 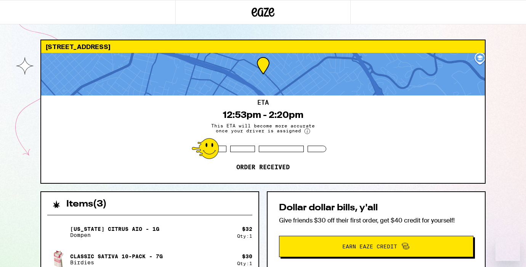 What do you see at coordinates (376, 208) in the screenshot?
I see `h2: Dollar dollar bills, y'all` at bounding box center [376, 208].